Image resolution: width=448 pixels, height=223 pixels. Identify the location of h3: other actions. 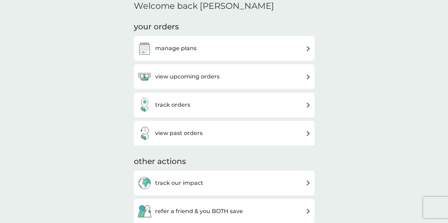
(160, 162).